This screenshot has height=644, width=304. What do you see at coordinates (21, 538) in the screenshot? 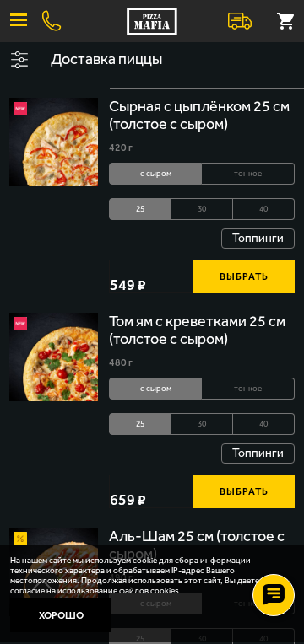
I see `img: Акционный` at bounding box center [21, 538].